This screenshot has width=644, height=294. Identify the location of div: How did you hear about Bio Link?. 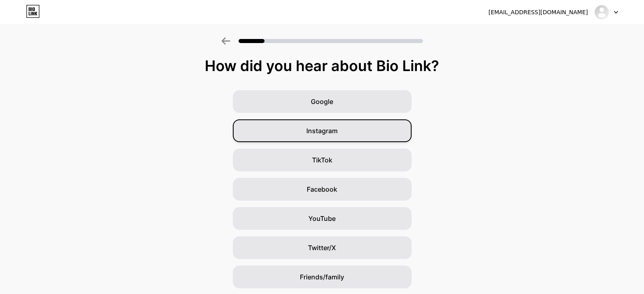
(322, 65).